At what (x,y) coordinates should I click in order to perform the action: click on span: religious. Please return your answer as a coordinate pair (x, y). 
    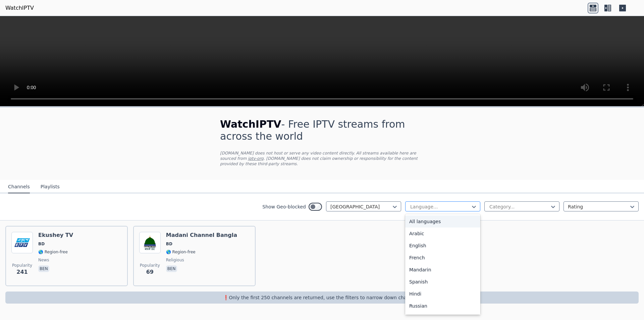
    Looking at the image, I should click on (175, 260).